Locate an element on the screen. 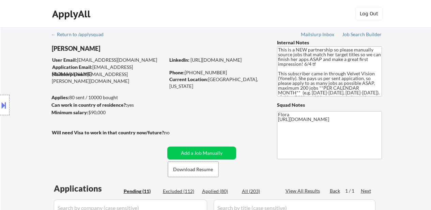  div: 1 / 1 is located at coordinates (353, 191).